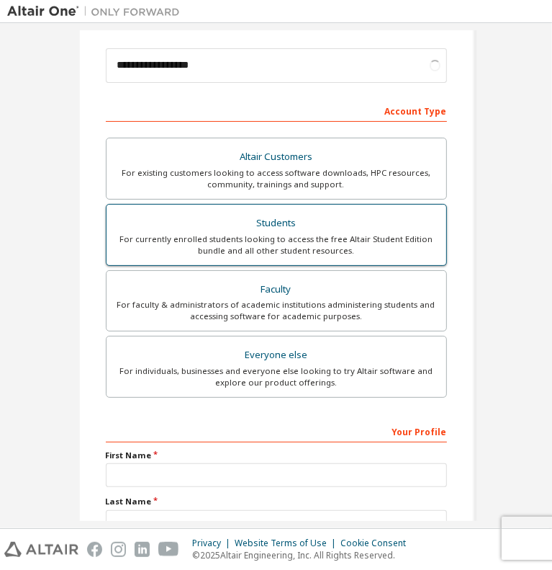  Describe the element at coordinates (94, 549) in the screenshot. I see `img: facebook.svg` at that location.